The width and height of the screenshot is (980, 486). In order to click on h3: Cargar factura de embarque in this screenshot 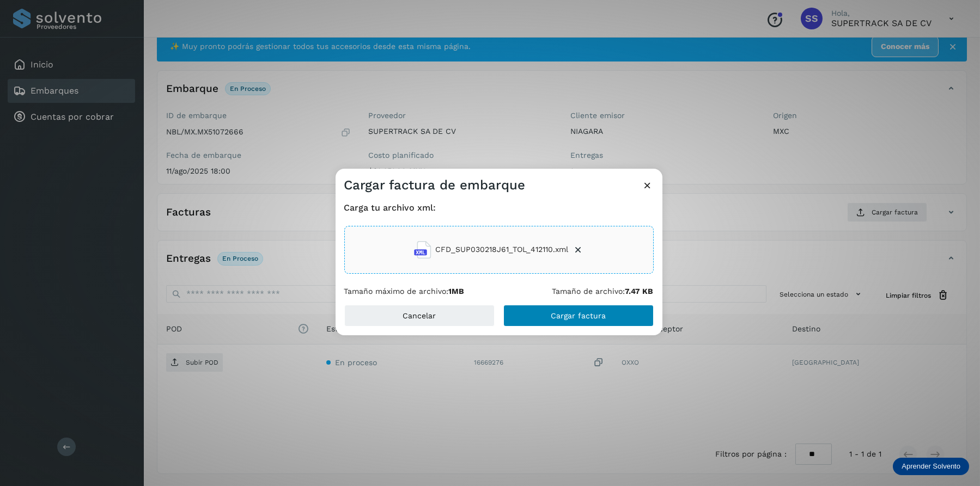, I will do `click(435, 185)`.